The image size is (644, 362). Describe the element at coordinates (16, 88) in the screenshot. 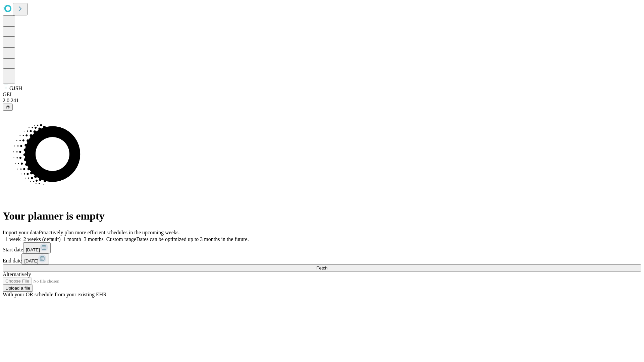

I see `span: GJSH` at that location.